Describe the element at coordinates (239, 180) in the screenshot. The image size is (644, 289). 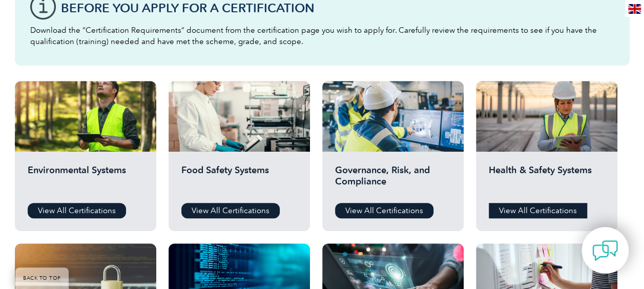
I see `h2: Food Safety Systems` at that location.